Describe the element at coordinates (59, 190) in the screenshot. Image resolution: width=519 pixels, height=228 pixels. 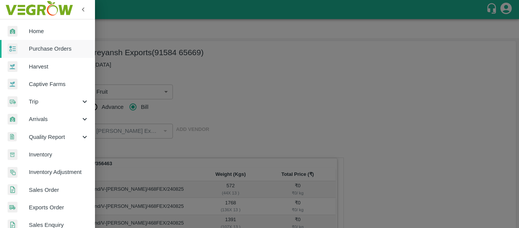
I see `span: Sales Order` at that location.